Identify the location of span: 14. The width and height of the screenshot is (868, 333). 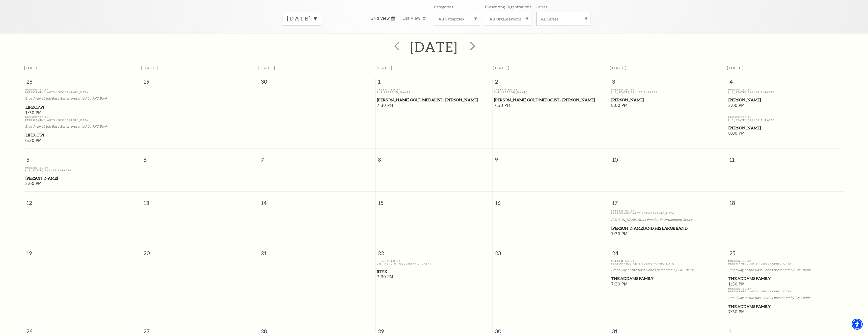
(317, 201).